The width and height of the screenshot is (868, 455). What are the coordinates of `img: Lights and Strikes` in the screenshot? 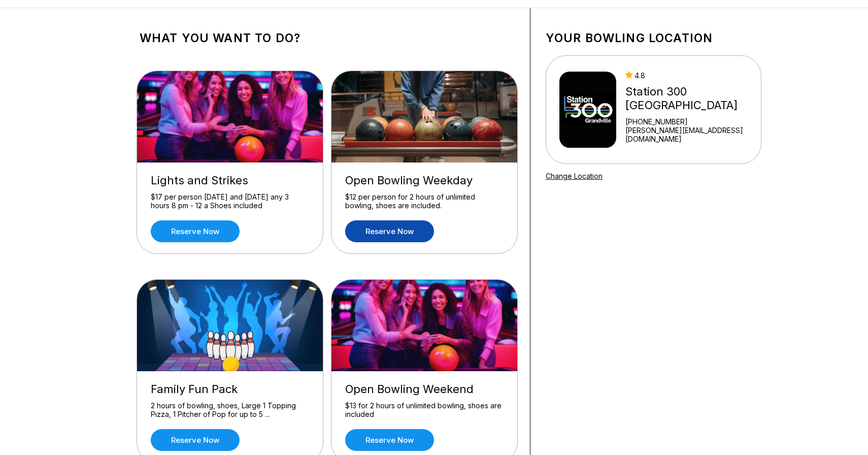 It's located at (230, 117).